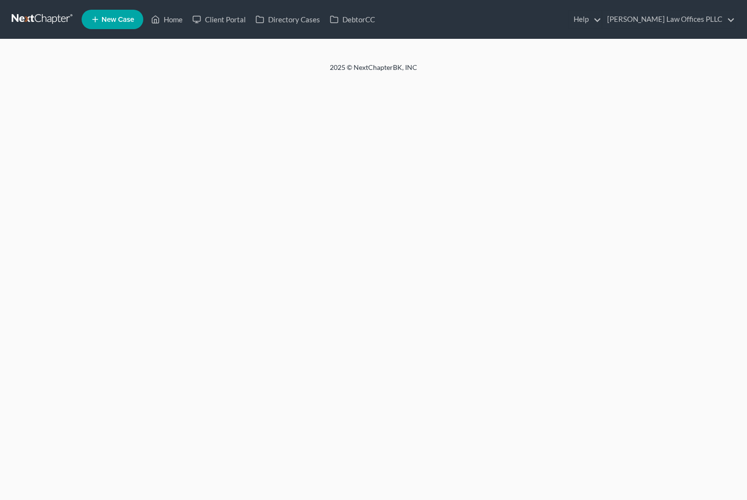 This screenshot has height=500, width=747. I want to click on a: Directory Cases, so click(288, 19).